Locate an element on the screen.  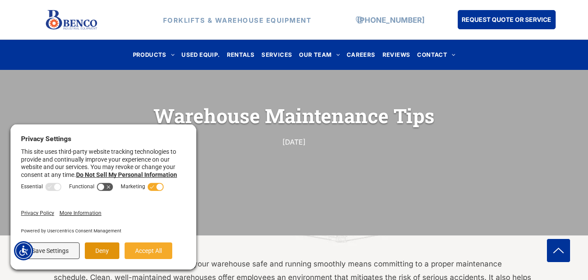
strong: FORKLIFTS & WAREHOUSE EQUIPMENT is located at coordinates (237, 20).